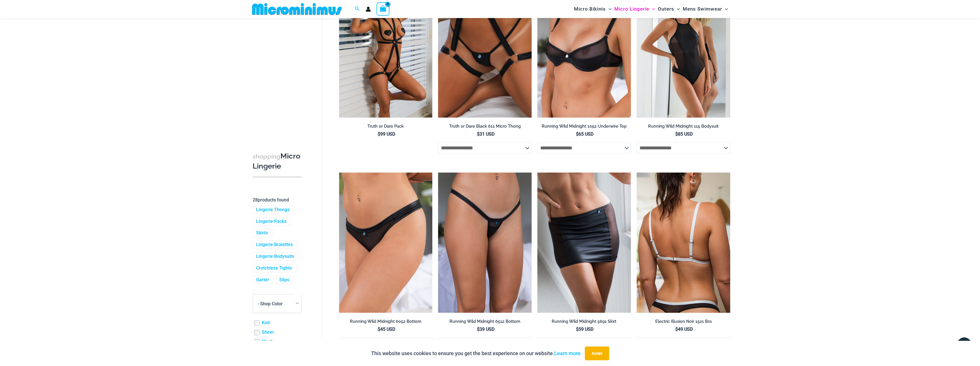 The width and height of the screenshot is (980, 366). What do you see at coordinates (597, 354) in the screenshot?
I see `button: Accept` at bounding box center [597, 354].